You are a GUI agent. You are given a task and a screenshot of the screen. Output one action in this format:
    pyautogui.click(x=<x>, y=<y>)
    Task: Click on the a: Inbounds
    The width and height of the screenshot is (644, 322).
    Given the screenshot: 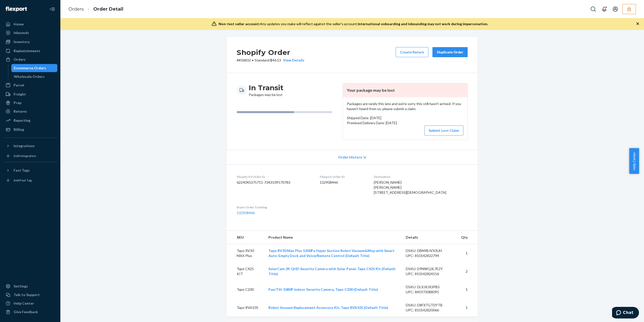 What is the action you would take?
    pyautogui.click(x=30, y=33)
    